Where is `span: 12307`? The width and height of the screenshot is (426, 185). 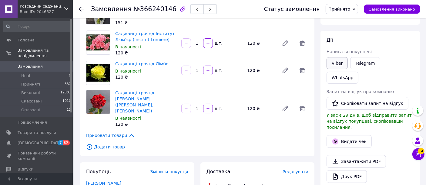
span: 12307 is located at coordinates (65, 93).